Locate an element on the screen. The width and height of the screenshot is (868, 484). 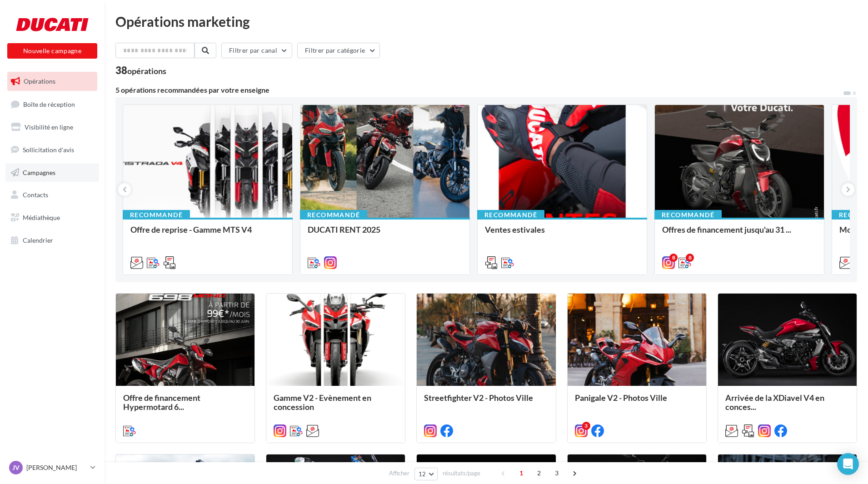
span: DUCATI RENT 2025 is located at coordinates (344, 229).